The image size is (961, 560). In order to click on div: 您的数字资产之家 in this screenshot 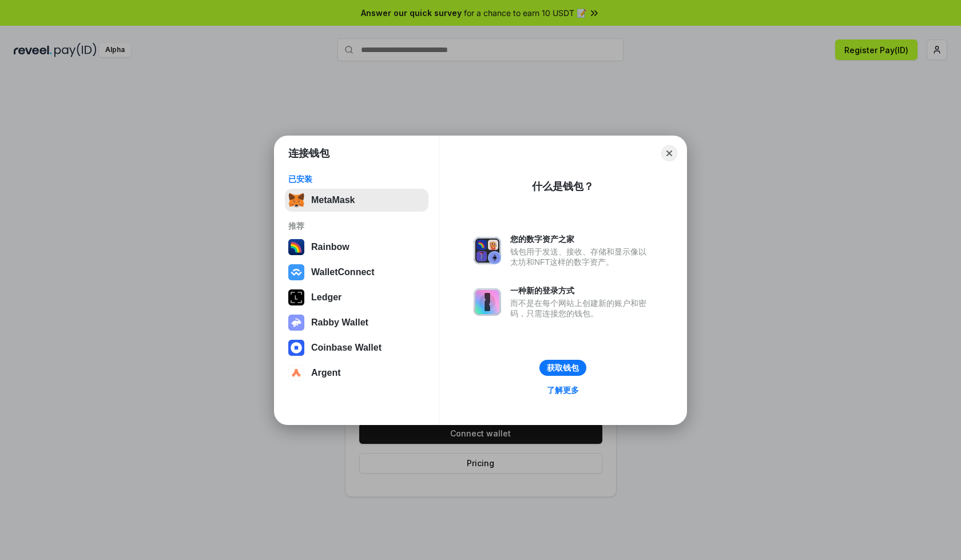, I will do `click(581, 239)`.